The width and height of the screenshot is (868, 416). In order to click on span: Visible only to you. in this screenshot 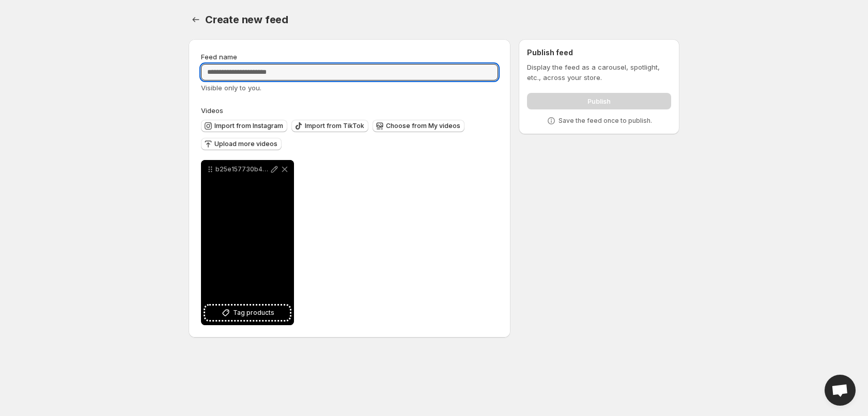, I will do `click(231, 88)`.